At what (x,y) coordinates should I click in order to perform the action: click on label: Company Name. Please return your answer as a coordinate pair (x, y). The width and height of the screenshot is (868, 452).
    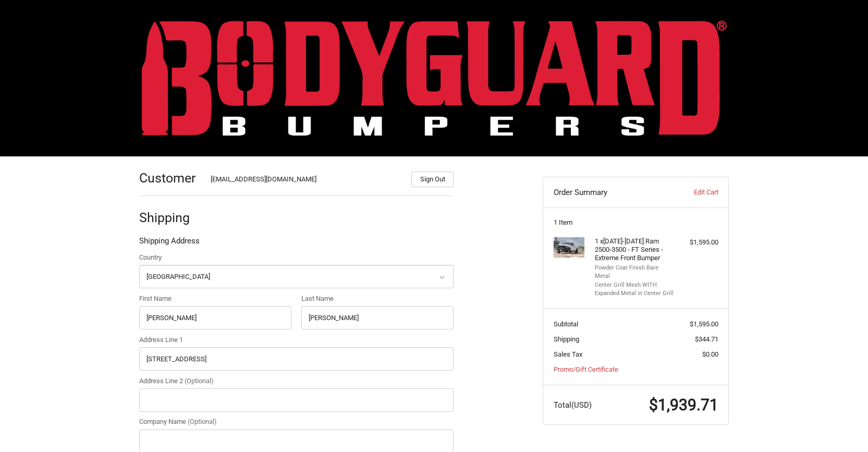
    Looking at the image, I should click on (297, 421).